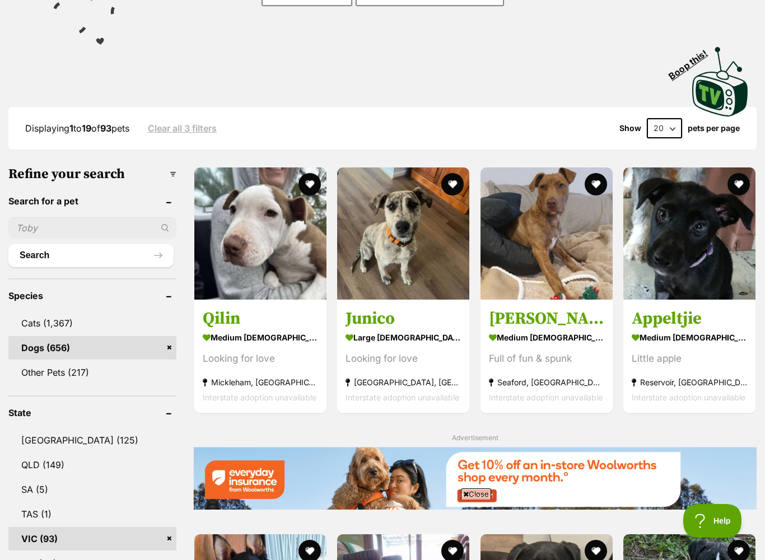 This screenshot has height=560, width=765. What do you see at coordinates (91, 255) in the screenshot?
I see `button: Search` at bounding box center [91, 255].